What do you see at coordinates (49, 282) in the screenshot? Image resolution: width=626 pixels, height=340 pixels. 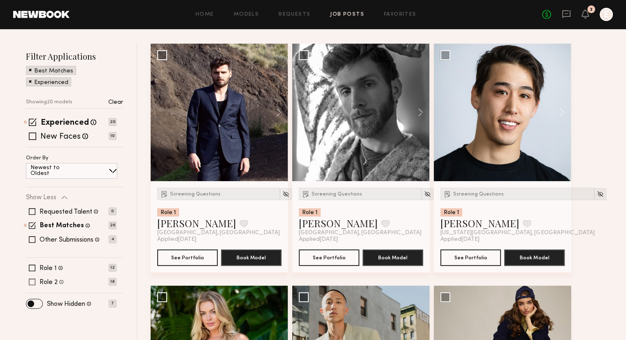 I see `label: Role 2` at bounding box center [49, 282].